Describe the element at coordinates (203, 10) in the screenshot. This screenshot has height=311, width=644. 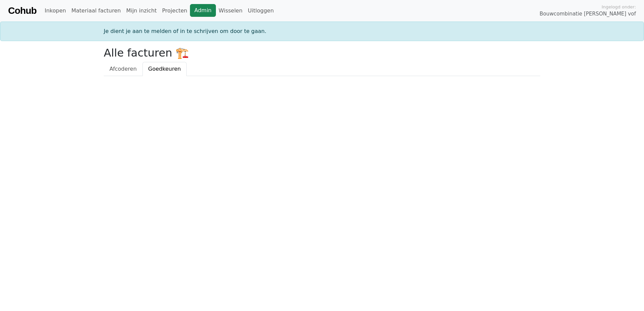
I see `a: Admin` at that location.